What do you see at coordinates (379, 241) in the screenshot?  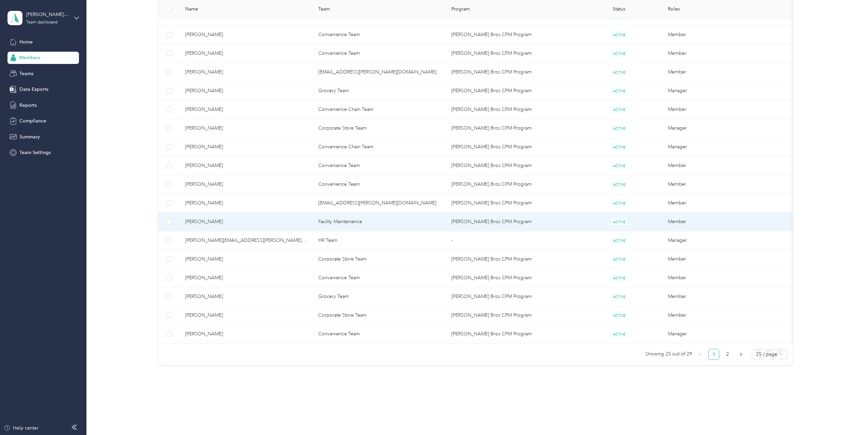 I see `td: HR Team` at bounding box center [379, 241].